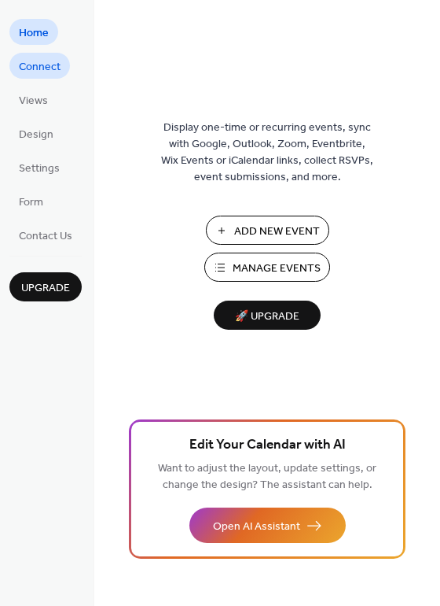 The height and width of the screenshot is (606, 440). Describe the element at coordinates (256, 526) in the screenshot. I see `span: Open AI Assistant` at that location.